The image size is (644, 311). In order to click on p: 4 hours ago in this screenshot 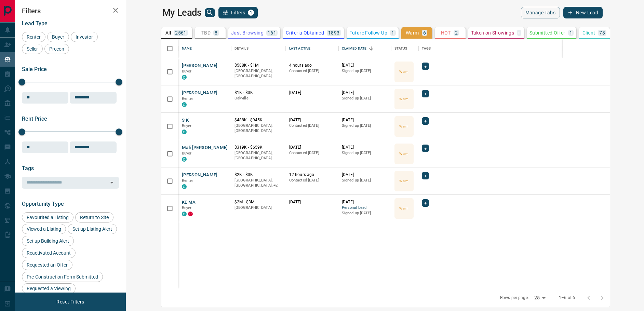, I will do `click(312, 66)`.